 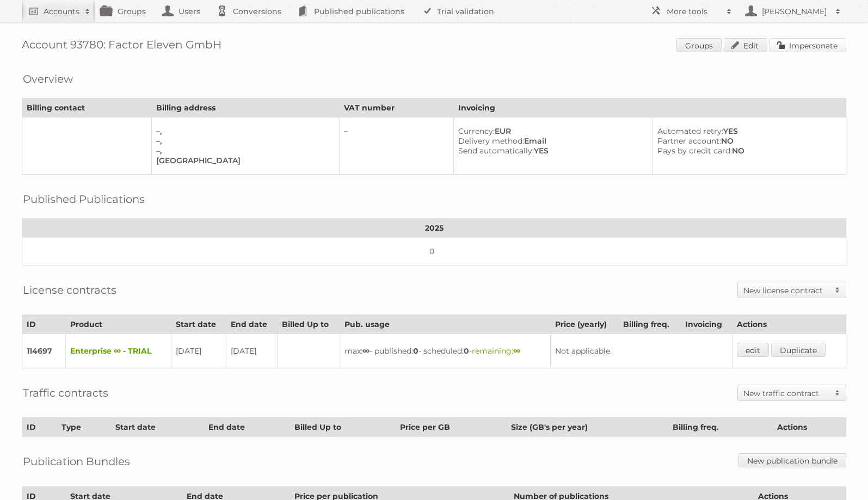 I want to click on span: Send automatically:, so click(x=496, y=151).